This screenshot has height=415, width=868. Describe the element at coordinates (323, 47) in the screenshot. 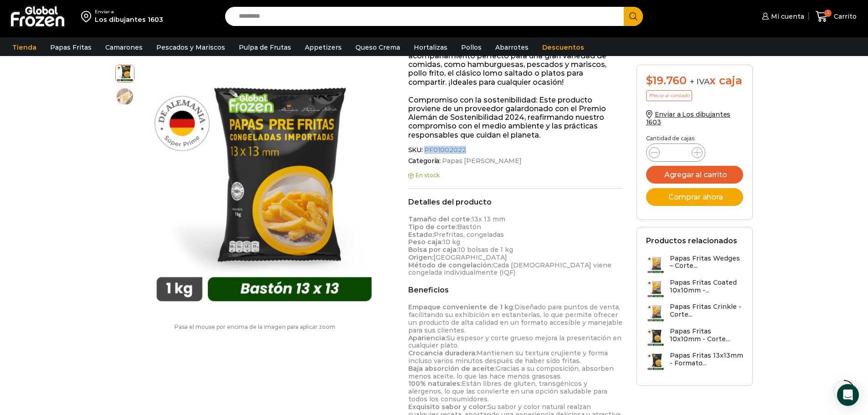

I see `a: Appetizers` at that location.